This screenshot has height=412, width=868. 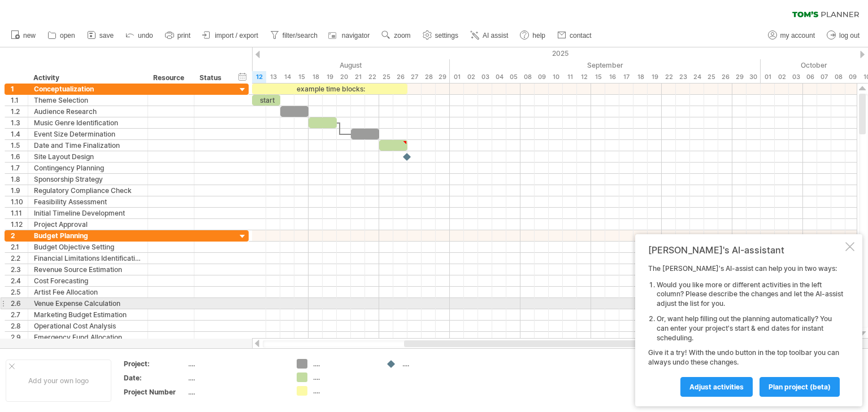 I want to click on div: Wednesday, 8 October 2025, so click(x=839, y=77).